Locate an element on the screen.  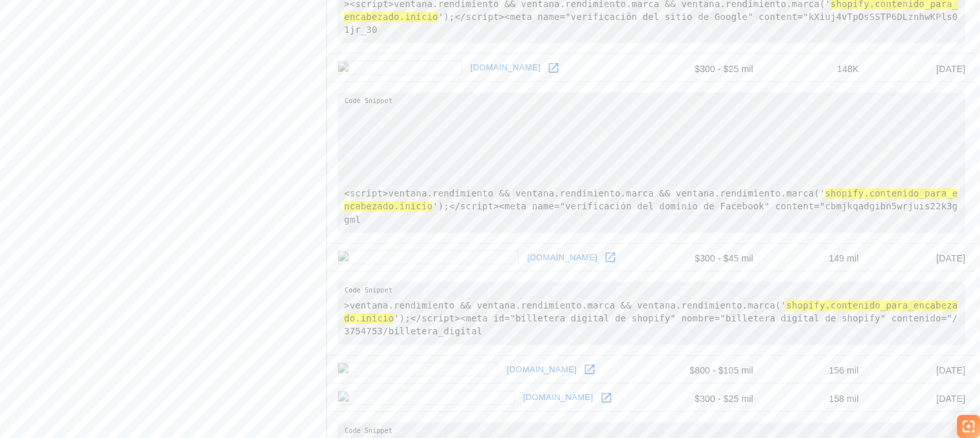
font: 4.0.25 is located at coordinates (73, 25).